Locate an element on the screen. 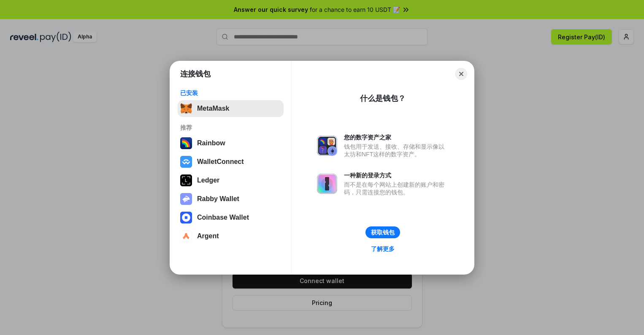 This screenshot has height=335, width=644. div: 您的数字资产之家 is located at coordinates (396, 137).